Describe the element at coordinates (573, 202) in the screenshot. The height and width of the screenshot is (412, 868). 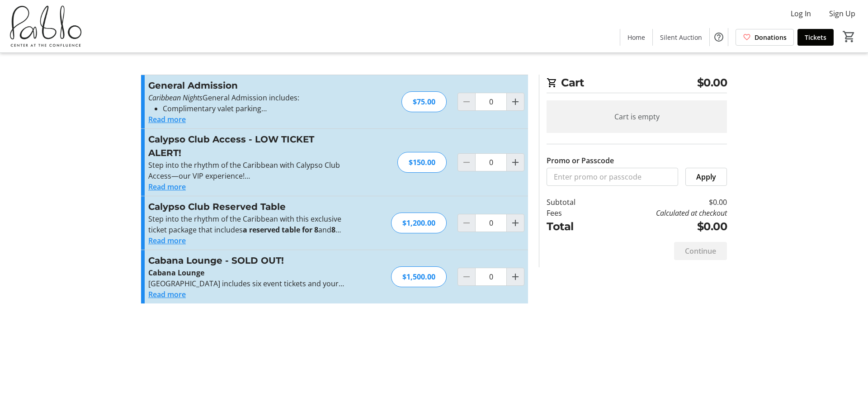
I see `td: Subtotal` at that location.